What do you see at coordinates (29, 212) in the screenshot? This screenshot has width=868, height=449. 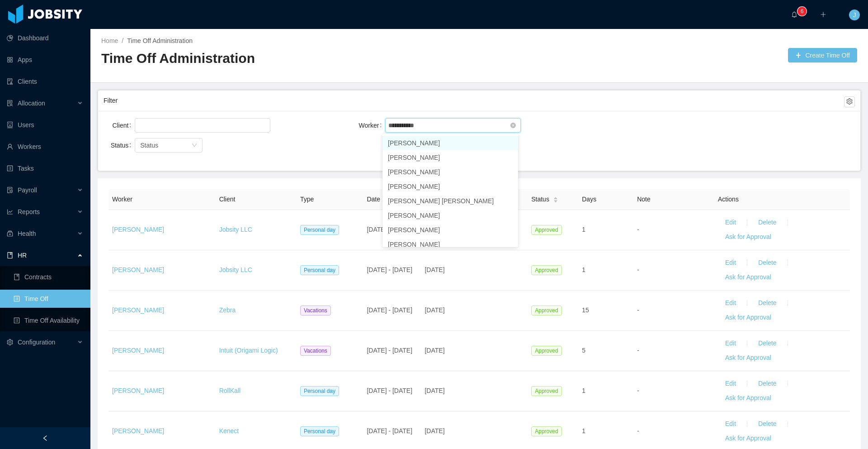 I see `span: Reports` at bounding box center [29, 212].